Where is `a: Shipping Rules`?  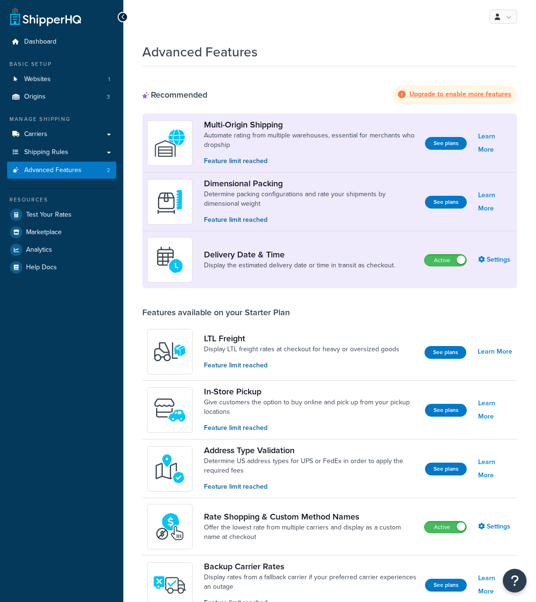
a: Shipping Rules is located at coordinates (62, 152).